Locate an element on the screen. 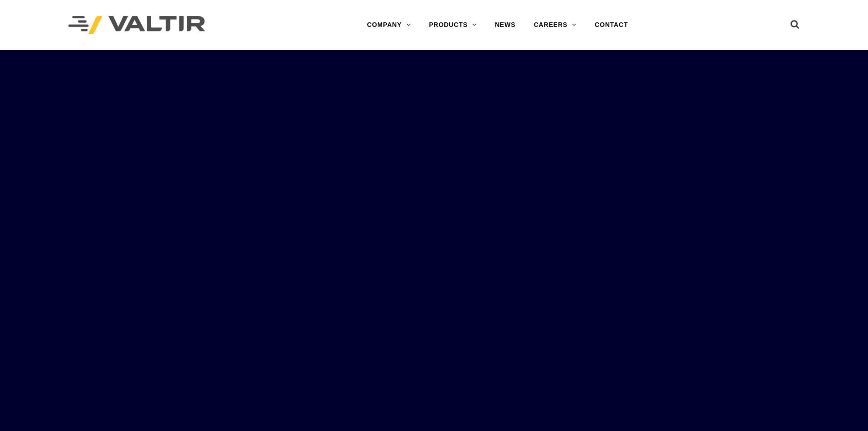 This screenshot has height=431, width=868. img: Valtir is located at coordinates (137, 25).